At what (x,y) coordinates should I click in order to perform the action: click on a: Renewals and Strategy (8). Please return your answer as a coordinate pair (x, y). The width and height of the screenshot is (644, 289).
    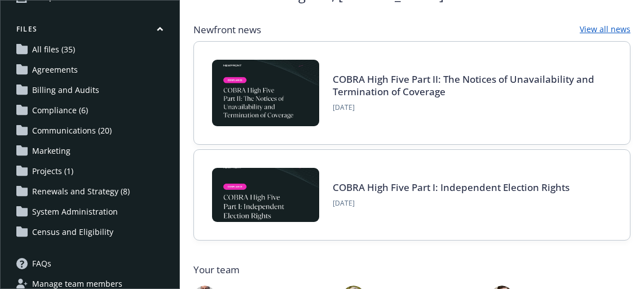
    Looking at the image, I should click on (89, 192).